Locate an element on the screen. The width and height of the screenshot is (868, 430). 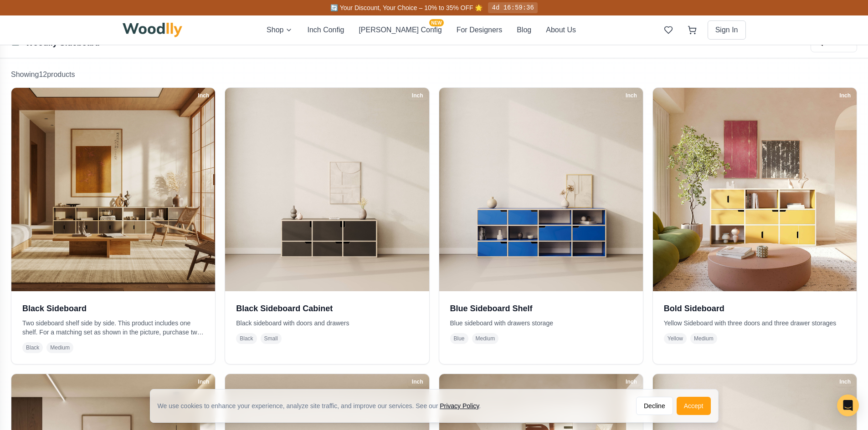
button: Blog is located at coordinates (524, 30).